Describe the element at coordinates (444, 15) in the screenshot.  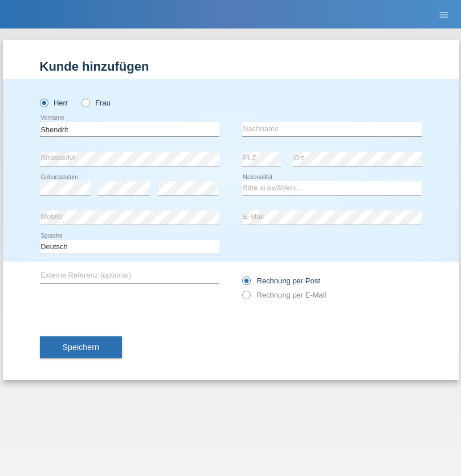
I see `i: menu` at that location.